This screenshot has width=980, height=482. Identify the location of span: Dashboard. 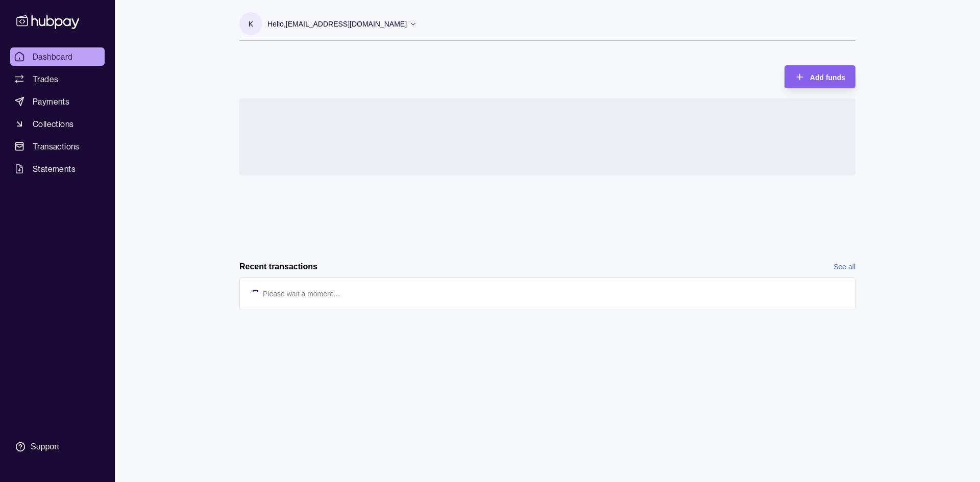
(53, 57).